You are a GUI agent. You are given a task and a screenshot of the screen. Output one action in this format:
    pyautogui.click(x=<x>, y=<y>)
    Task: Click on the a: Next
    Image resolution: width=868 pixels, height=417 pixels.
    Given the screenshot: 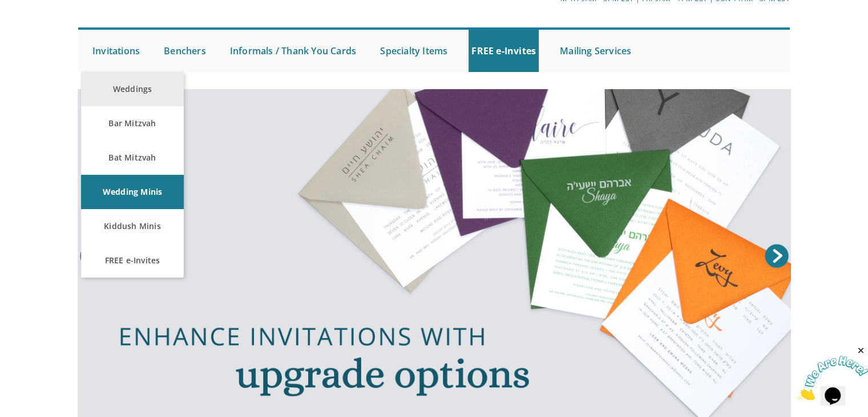 What is the action you would take?
    pyautogui.click(x=777, y=256)
    